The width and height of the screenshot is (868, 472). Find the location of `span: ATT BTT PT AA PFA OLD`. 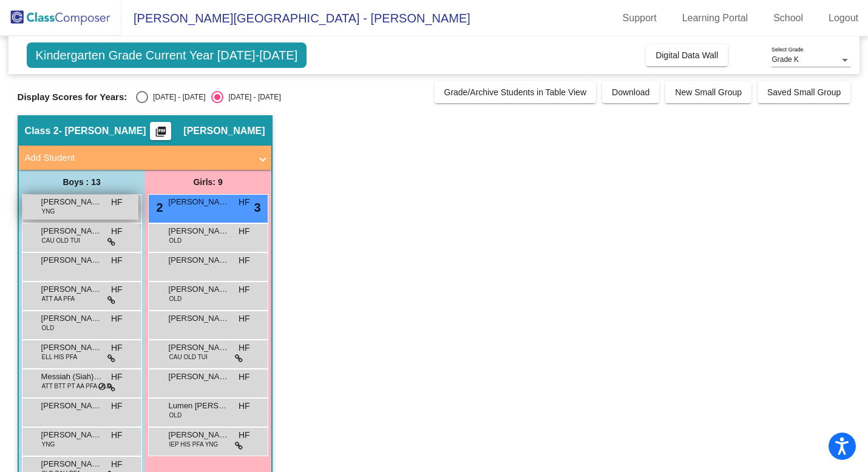

span: ATT BTT PT AA PFA OLD is located at coordinates (77, 386).